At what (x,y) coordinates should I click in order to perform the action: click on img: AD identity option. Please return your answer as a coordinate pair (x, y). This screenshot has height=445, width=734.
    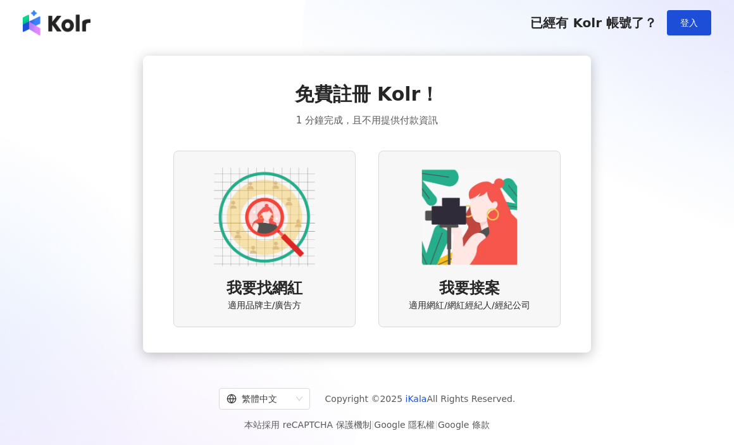
    Looking at the image, I should click on (265, 217).